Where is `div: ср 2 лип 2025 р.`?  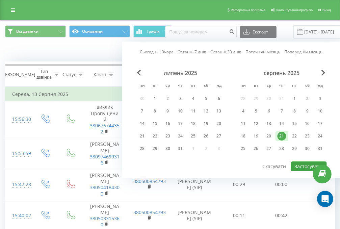
div: ср 2 лип 2025 р. is located at coordinates (168, 99).